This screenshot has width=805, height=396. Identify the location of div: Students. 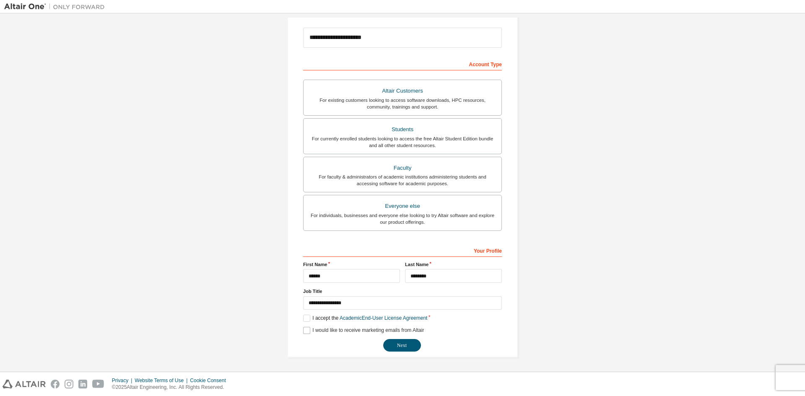
(403, 130).